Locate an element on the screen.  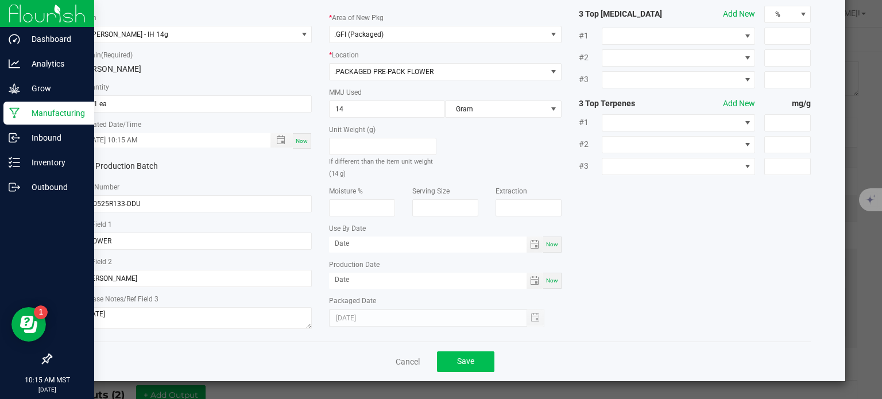
label: Moisture % is located at coordinates (346, 191).